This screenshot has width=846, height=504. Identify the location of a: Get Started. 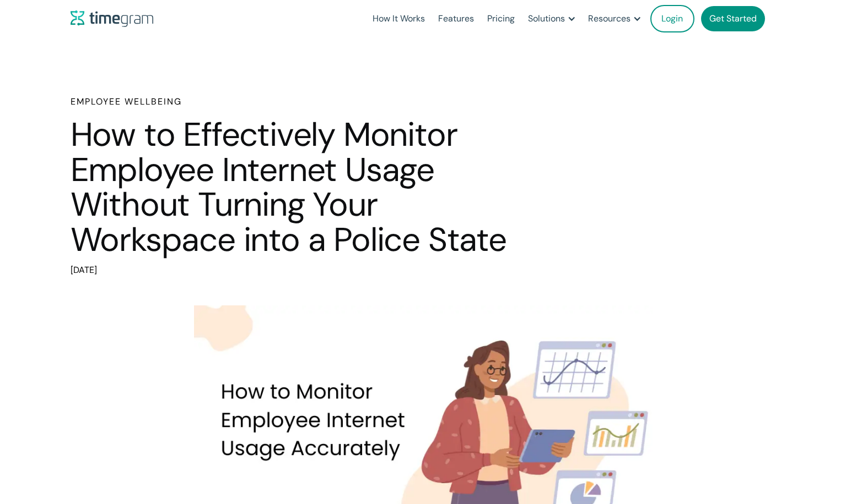
(732, 19).